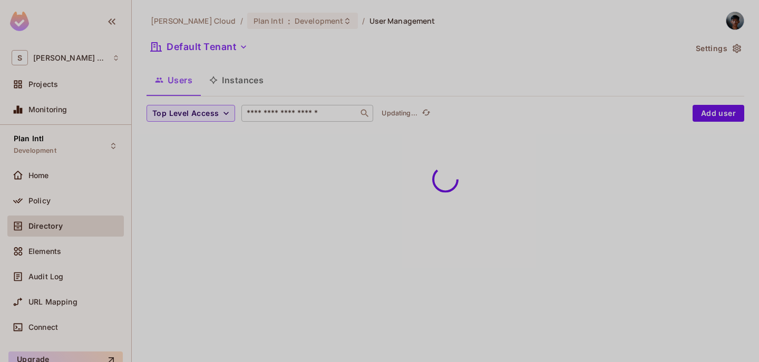 The image size is (759, 362). Describe the element at coordinates (43, 84) in the screenshot. I see `span: Projects` at that location.